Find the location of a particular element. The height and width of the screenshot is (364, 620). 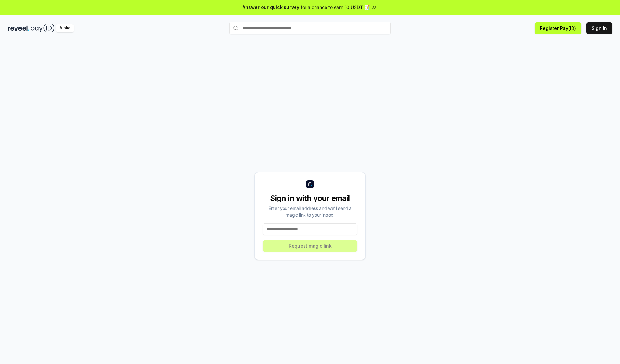

button: Sign In is located at coordinates (599, 28).